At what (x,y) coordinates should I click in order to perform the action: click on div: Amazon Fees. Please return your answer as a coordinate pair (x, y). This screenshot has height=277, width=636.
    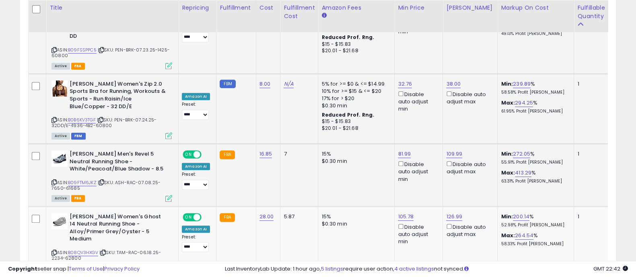
    Looking at the image, I should click on (356, 8).